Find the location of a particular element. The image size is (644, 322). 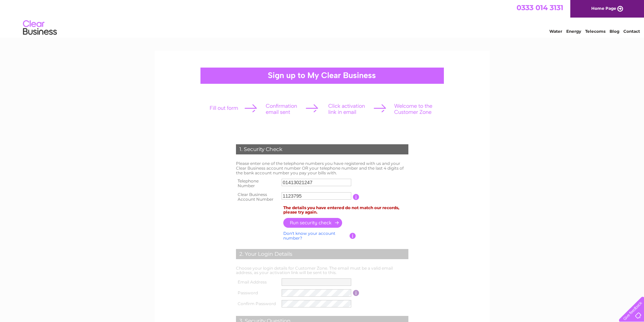

th: Email Address is located at coordinates (257, 282).